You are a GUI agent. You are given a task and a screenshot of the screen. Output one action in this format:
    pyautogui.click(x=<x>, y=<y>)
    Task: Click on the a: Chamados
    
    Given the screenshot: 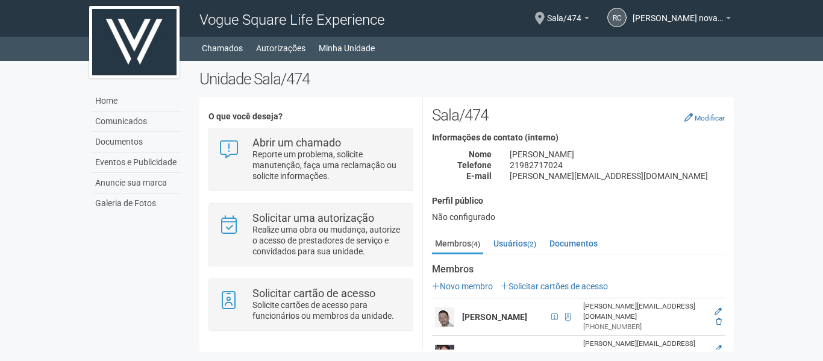 What is the action you would take?
    pyautogui.click(x=222, y=48)
    